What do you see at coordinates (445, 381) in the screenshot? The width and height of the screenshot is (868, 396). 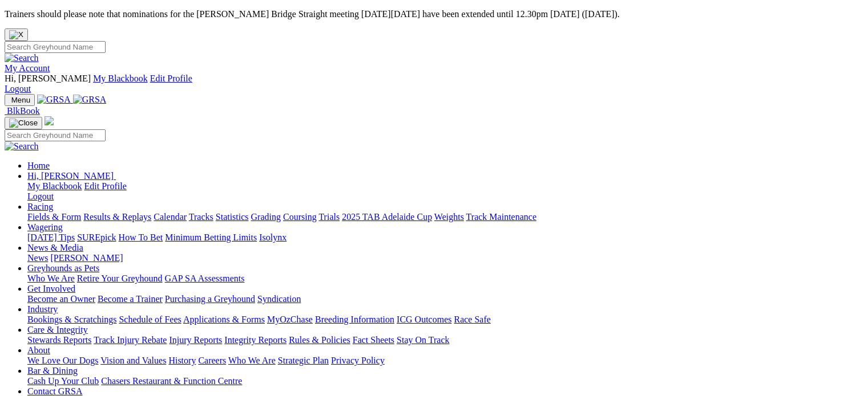 I see `div: Bar & Dining` at bounding box center [445, 381].